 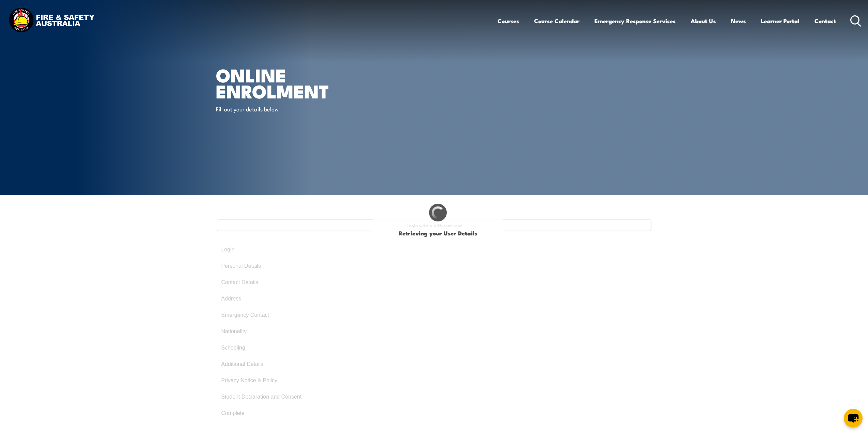 I want to click on a: Learner Portal, so click(x=780, y=21).